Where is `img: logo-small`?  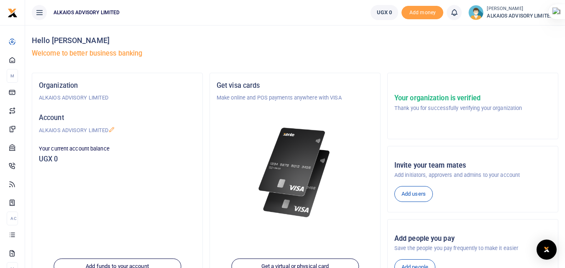
img: logo-small is located at coordinates (13, 13).